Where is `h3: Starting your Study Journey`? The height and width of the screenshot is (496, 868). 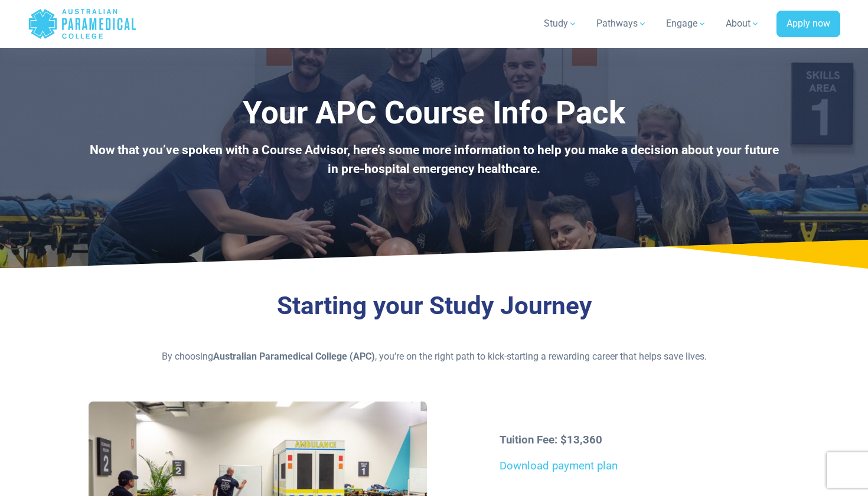 h3: Starting your Study Journey is located at coordinates (434, 306).